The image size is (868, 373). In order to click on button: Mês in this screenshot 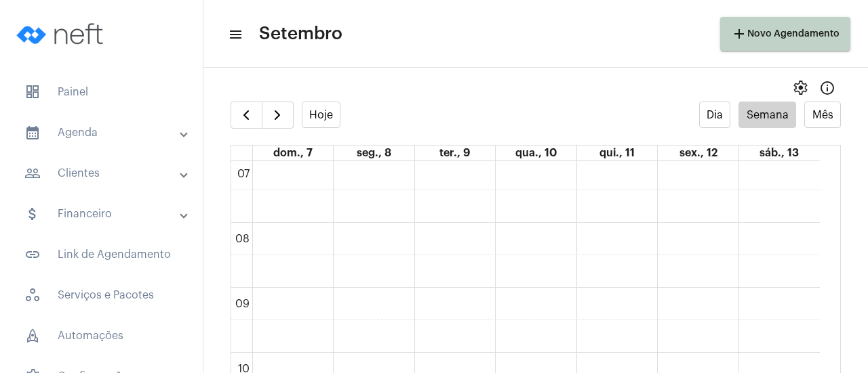, I will do `click(823, 114)`.